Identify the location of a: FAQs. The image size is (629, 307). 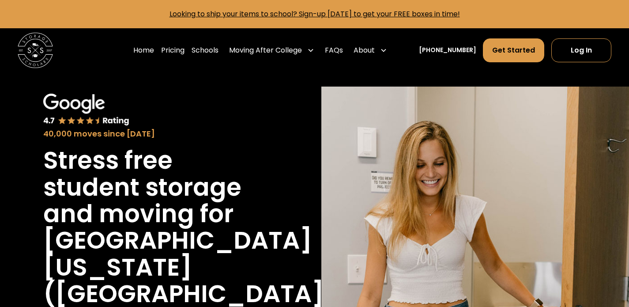
(334, 50).